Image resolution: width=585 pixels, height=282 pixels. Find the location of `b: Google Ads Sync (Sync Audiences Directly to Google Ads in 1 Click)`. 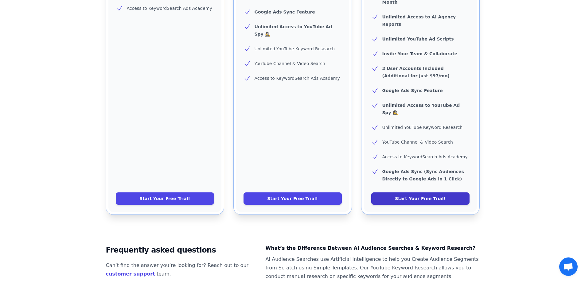

b: Google Ads Sync (Sync Audiences Directly to Google Ads in 1 Click) is located at coordinates (423, 175).